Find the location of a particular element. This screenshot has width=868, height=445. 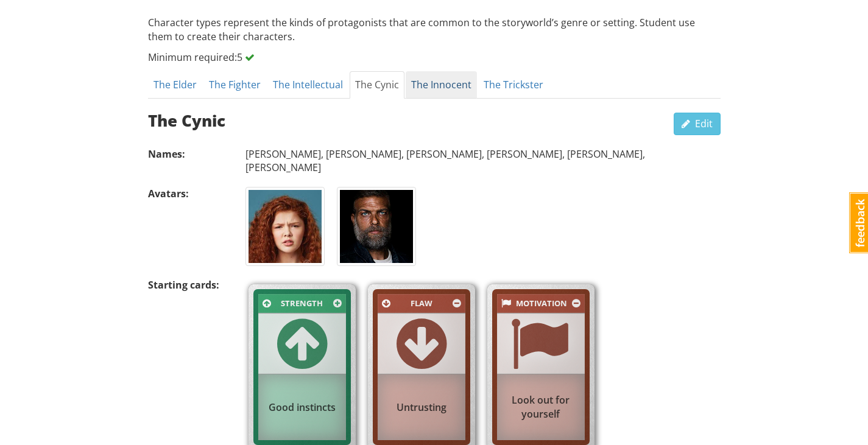

div: Good instincts is located at coordinates (302, 407).